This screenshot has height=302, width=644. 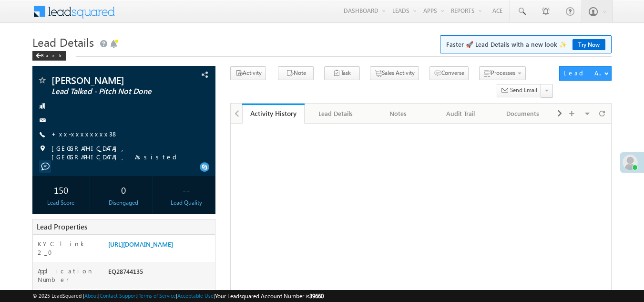 I want to click on div: 150, so click(x=61, y=189).